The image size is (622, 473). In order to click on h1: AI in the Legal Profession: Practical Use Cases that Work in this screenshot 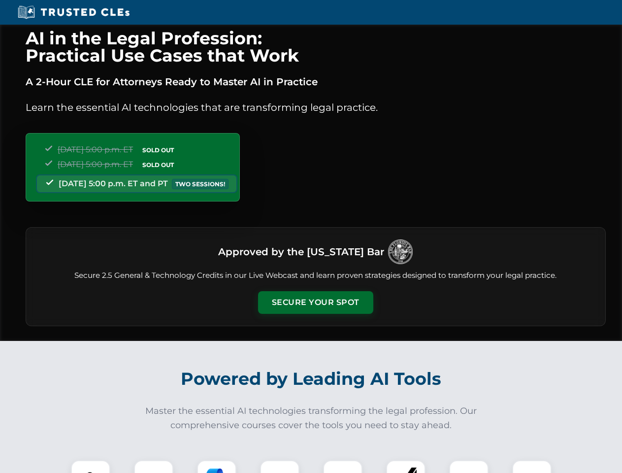, I will do `click(316, 47)`.